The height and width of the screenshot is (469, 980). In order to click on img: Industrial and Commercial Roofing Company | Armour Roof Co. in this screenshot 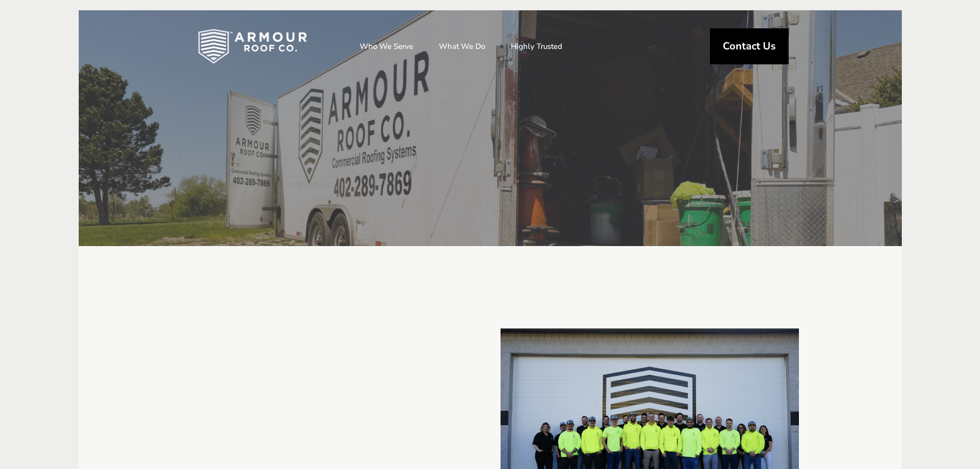, I will do `click(252, 47)`.